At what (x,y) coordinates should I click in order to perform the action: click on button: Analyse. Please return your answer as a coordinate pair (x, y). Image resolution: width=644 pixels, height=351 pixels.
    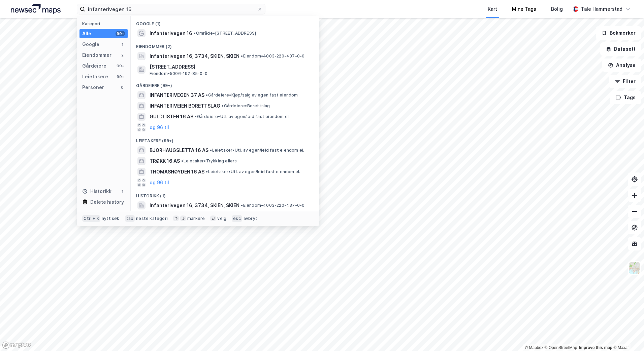
    Looking at the image, I should click on (622, 65).